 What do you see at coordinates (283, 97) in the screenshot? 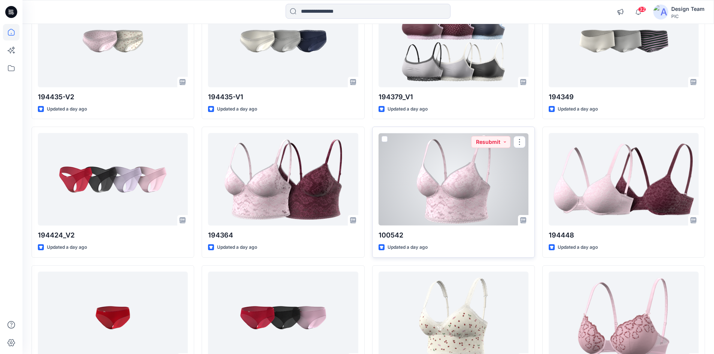
I see `p: 194435-V1` at bounding box center [283, 97].